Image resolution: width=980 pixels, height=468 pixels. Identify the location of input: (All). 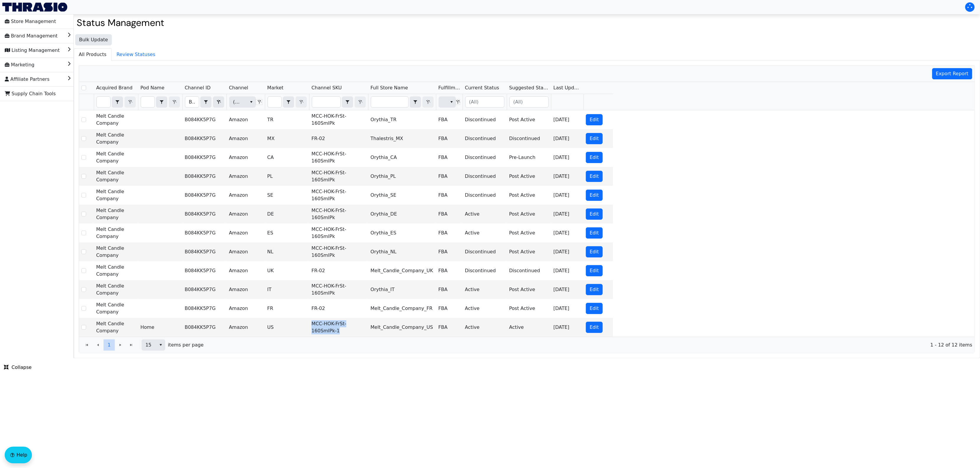
(485, 102).